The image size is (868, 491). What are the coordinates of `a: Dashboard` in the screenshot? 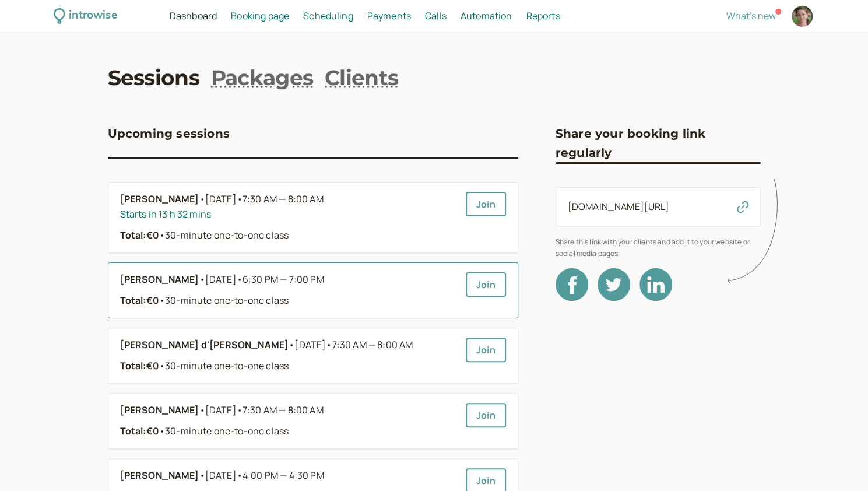 It's located at (193, 17).